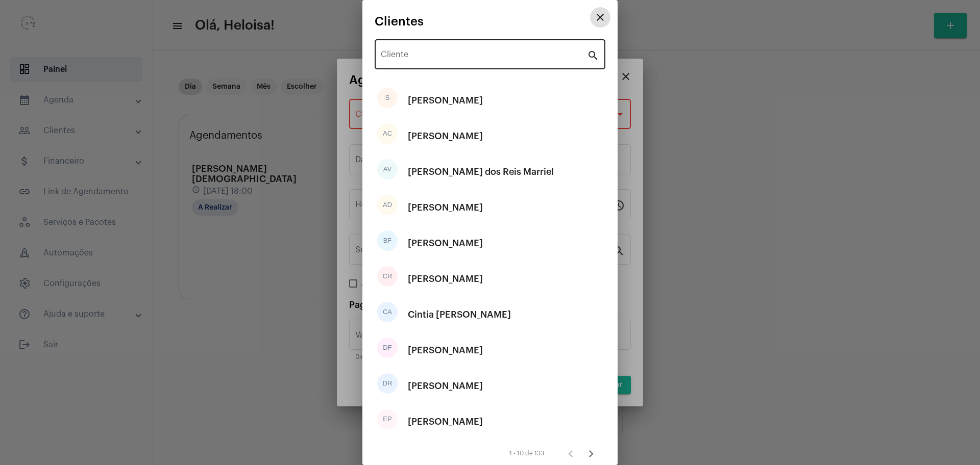  Describe the element at coordinates (388, 205) in the screenshot. I see `div: AD` at that location.